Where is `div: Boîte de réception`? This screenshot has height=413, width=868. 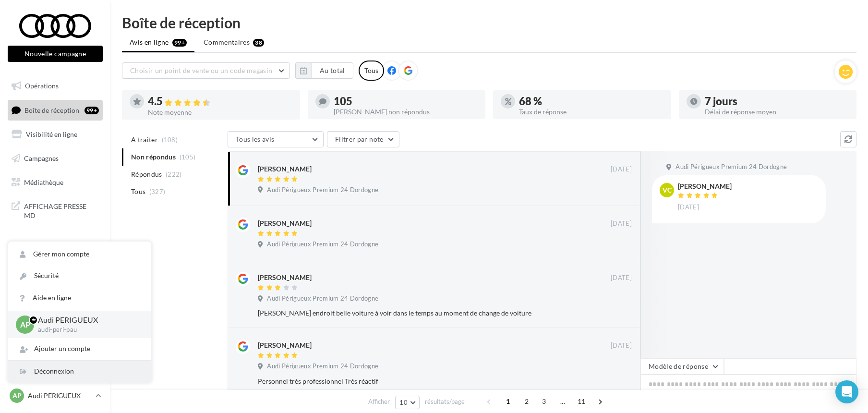 div: Boîte de réception is located at coordinates (489, 22).